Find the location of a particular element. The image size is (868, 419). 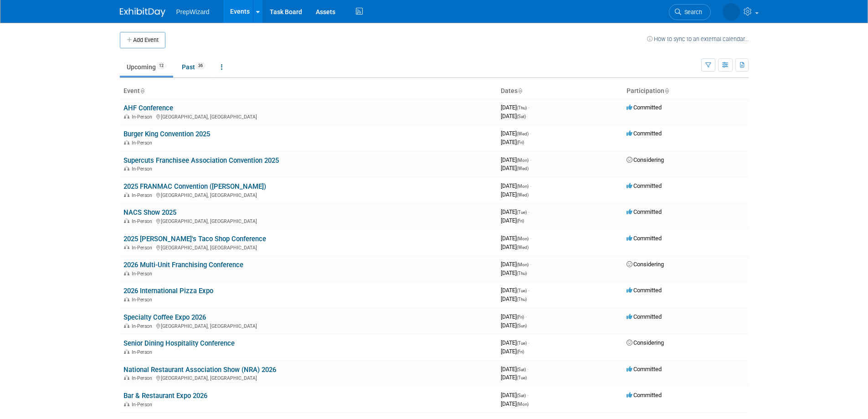

span: 12 is located at coordinates (161, 66).